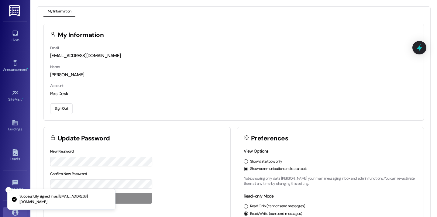 Image resolution: width=437 pixels, height=217 pixels. I want to click on h3: Preferences, so click(269, 138).